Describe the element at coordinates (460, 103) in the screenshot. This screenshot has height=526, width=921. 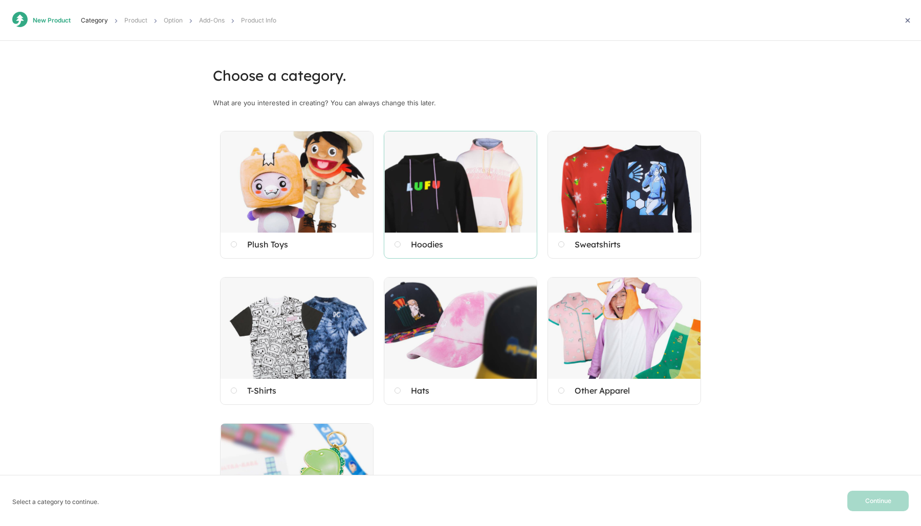
I see `span: What are you interested in creating? You can always change this later.` at that location.